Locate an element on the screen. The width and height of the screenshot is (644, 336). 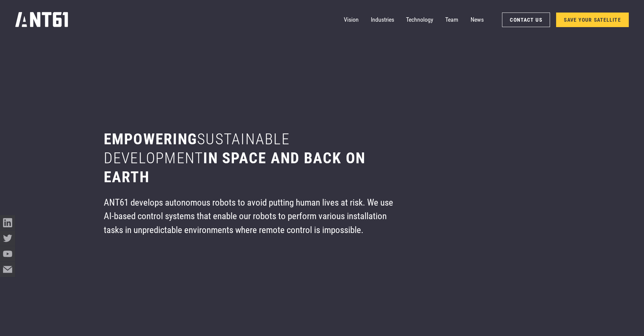
h1: Empowering in space and back on earth is located at coordinates (250, 158).